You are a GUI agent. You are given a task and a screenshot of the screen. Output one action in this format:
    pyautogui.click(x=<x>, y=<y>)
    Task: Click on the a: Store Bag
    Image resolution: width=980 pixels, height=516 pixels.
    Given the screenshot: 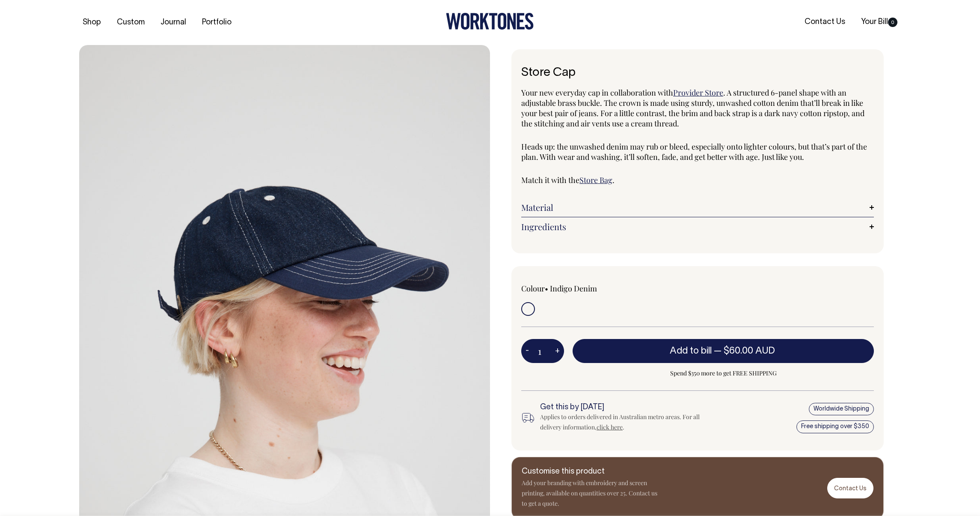 What is the action you would take?
    pyautogui.click(x=596, y=180)
    